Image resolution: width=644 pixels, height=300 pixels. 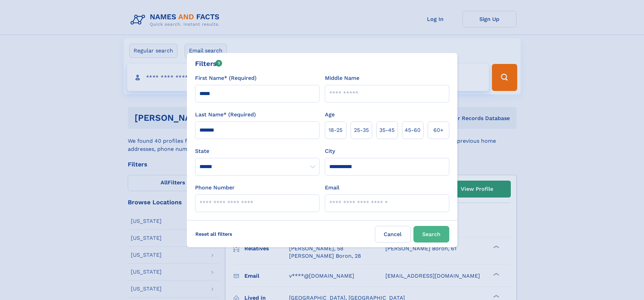 I want to click on div: Filters, so click(x=209, y=63).